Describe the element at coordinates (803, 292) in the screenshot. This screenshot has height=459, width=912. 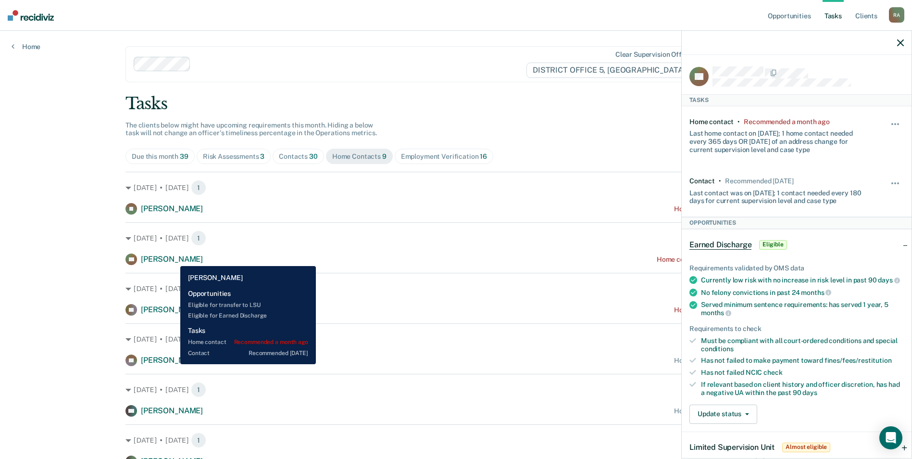
I see `div: No felony convictions in past 24` at that location.